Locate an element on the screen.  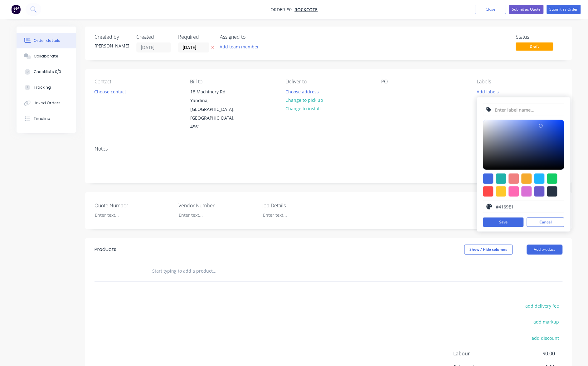
div: Created by is located at coordinates (112, 37).